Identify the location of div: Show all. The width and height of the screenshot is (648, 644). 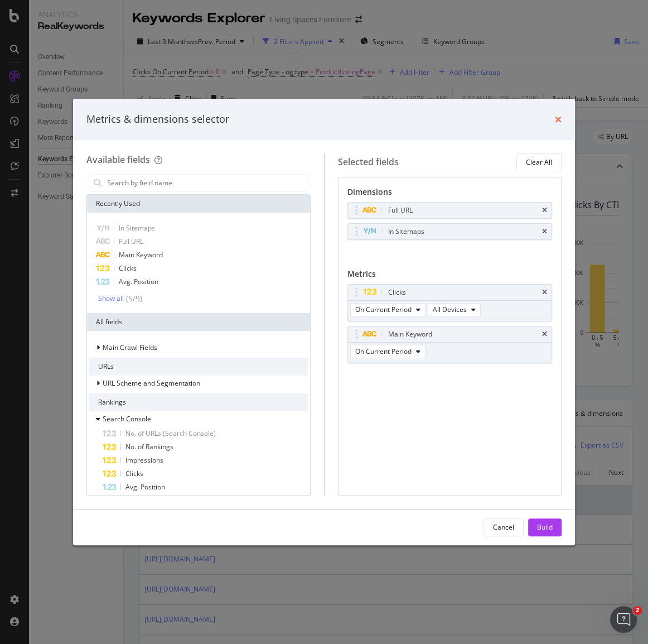
(111, 298).